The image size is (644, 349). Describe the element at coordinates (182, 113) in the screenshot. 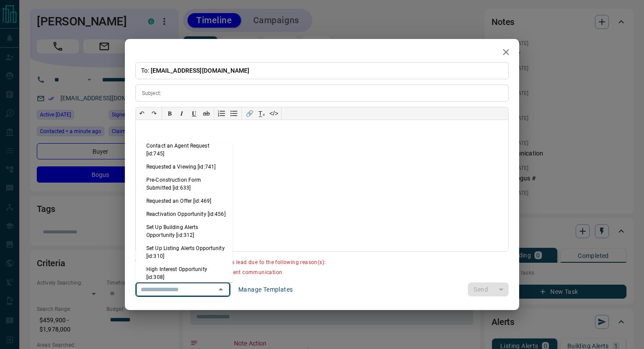

I see `button: 𝑰` at that location.